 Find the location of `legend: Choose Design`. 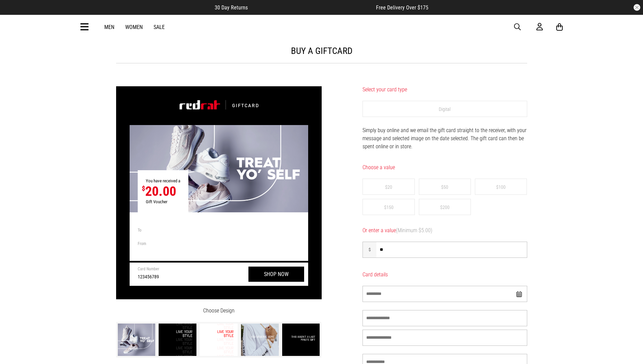

legend: Choose Design is located at coordinates (219, 311).